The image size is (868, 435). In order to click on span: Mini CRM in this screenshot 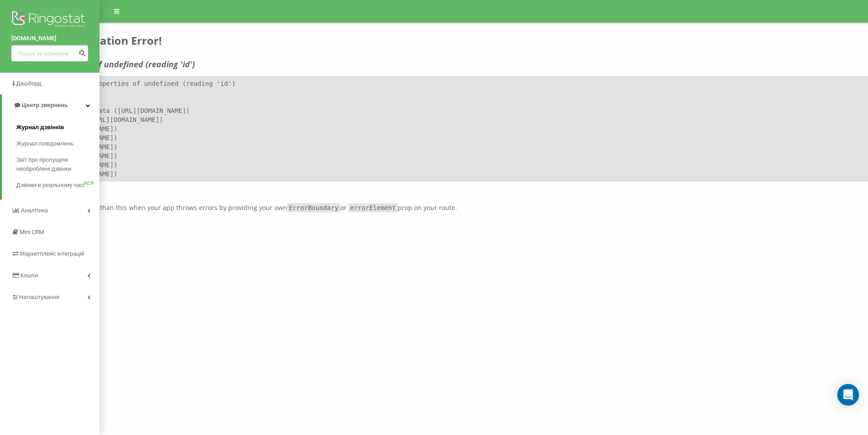, I will do `click(32, 232)`.